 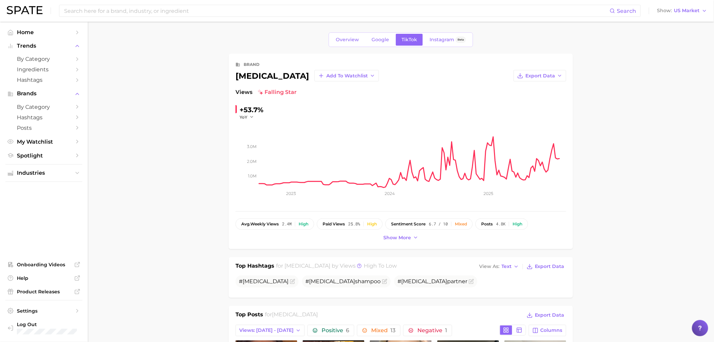 What do you see at coordinates (446, 330) in the screenshot?
I see `span: 1` at bounding box center [446, 330].